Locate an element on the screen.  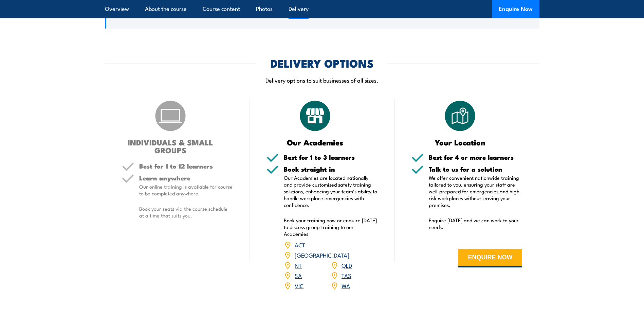
a: NT is located at coordinates (298, 265).